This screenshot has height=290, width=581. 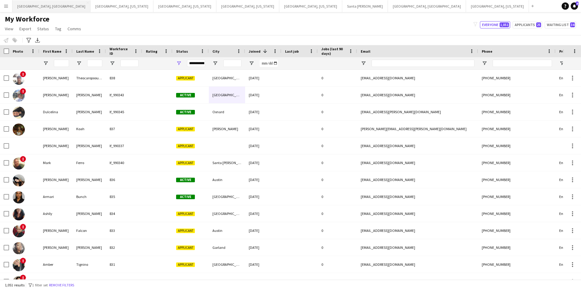 What do you see at coordinates (487, 51) in the screenshot?
I see `span: Phone` at bounding box center [487, 51].